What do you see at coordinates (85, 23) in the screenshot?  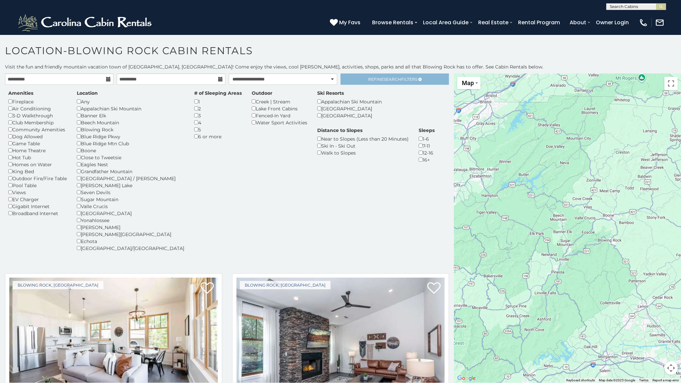 I see `img: White-1-2.png` at bounding box center [85, 23].